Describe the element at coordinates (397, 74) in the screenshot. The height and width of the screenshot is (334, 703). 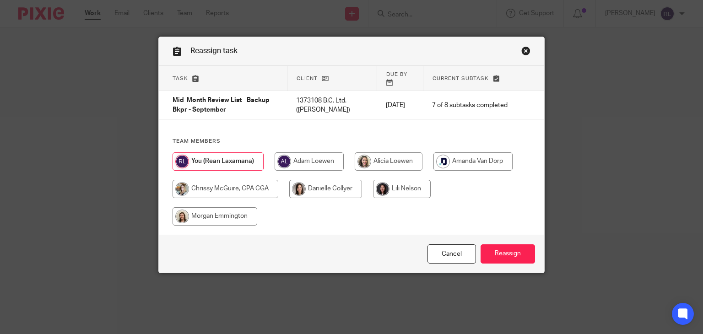
I see `span: Due by` at that location.